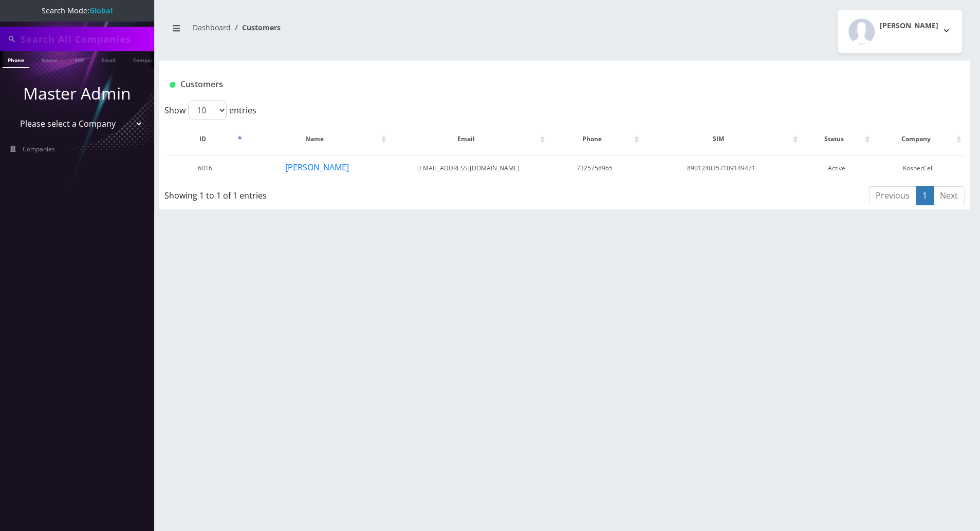 The height and width of the screenshot is (531, 980). What do you see at coordinates (595, 139) in the screenshot?
I see `th: Phone: activate to sort column ascending` at bounding box center [595, 139].